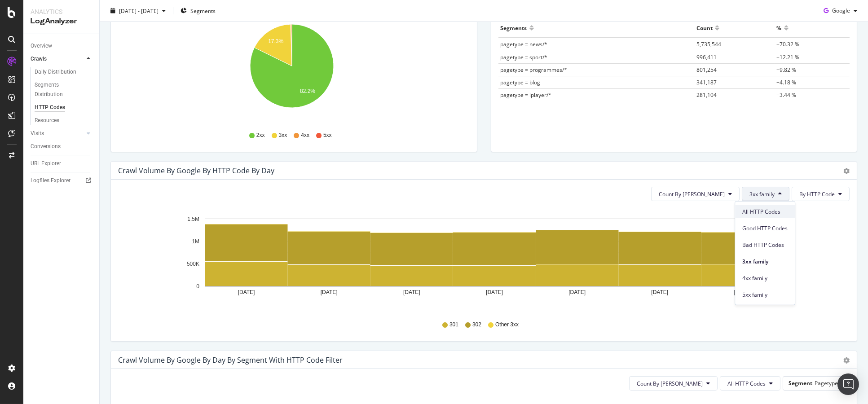 This screenshot has width=868, height=404. What do you see at coordinates (477, 325) in the screenshot?
I see `span: 302` at bounding box center [477, 325].